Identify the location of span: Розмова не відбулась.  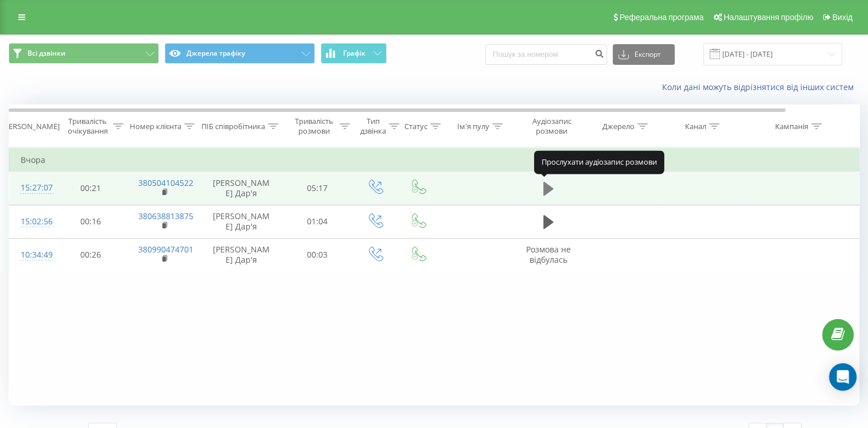
(548, 254).